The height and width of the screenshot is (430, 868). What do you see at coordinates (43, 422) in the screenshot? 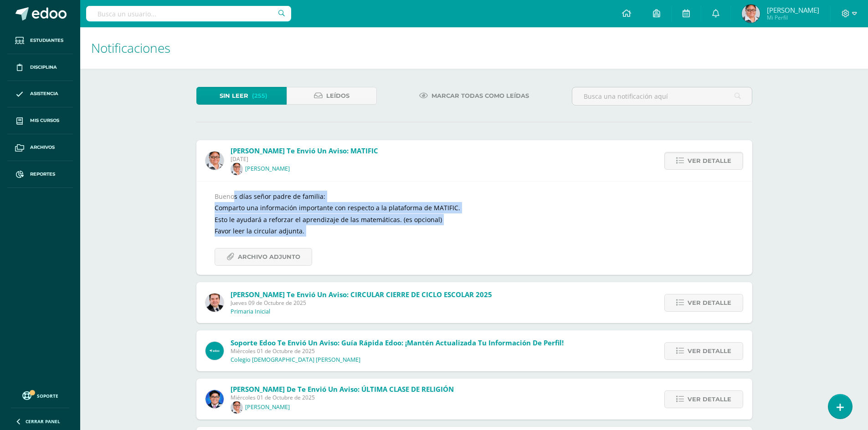
I see `span: Cerrar panel` at bounding box center [43, 422].